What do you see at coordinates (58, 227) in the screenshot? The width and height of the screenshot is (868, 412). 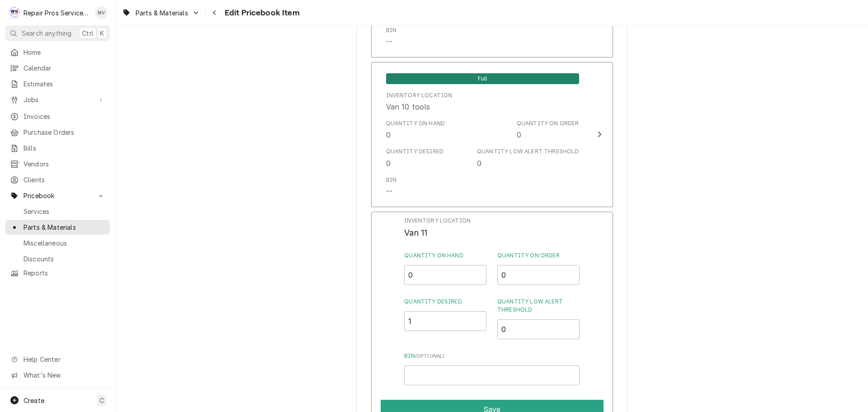 I see `a: Parts & Materials` at bounding box center [58, 227].